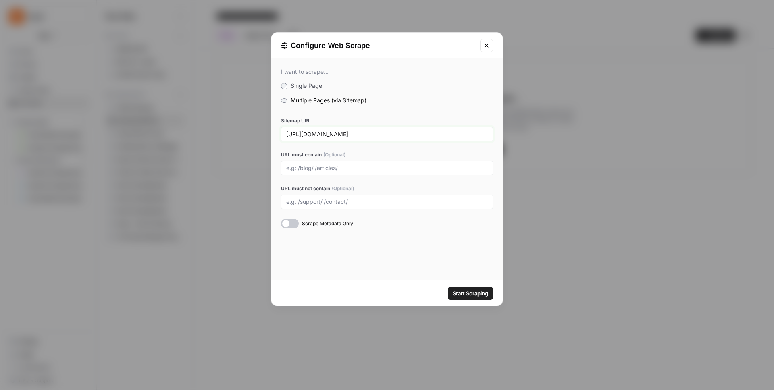 The width and height of the screenshot is (774, 390). What do you see at coordinates (329, 100) in the screenshot?
I see `span: Multiple Pages (via Sitemap)` at bounding box center [329, 100].